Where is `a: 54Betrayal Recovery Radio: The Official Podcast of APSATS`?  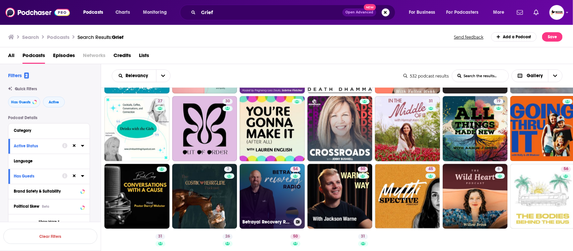
a: 54Betrayal Recovery Radio: The Official Podcast of APSATS is located at coordinates (272, 197).